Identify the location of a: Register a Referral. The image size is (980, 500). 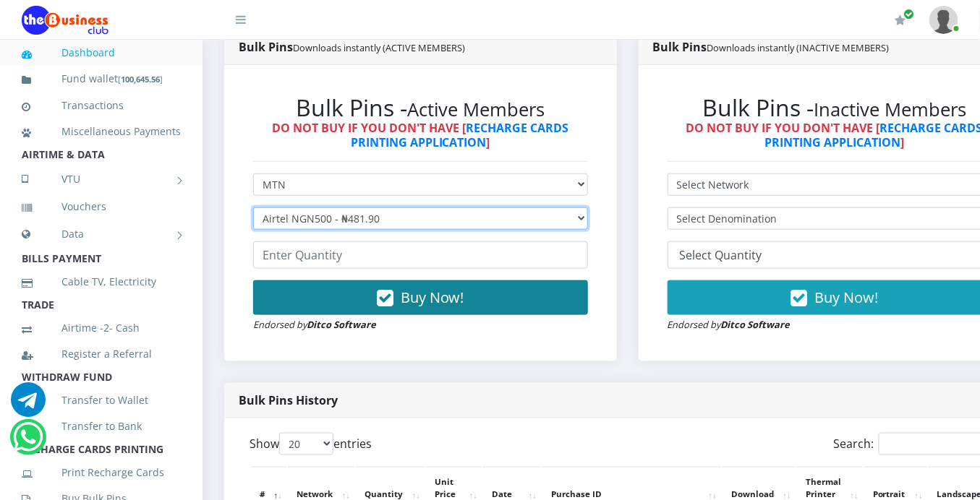
(101, 354).